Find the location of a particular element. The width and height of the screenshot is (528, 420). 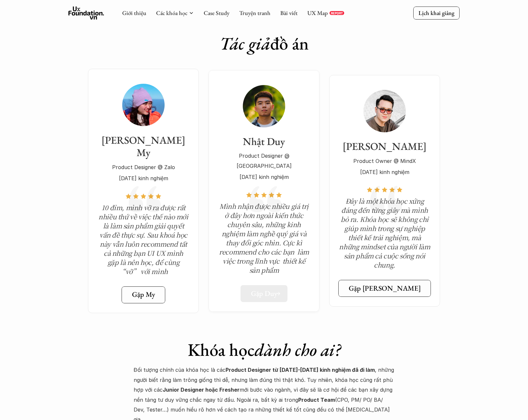

h1: đồ án is located at coordinates (264, 44).